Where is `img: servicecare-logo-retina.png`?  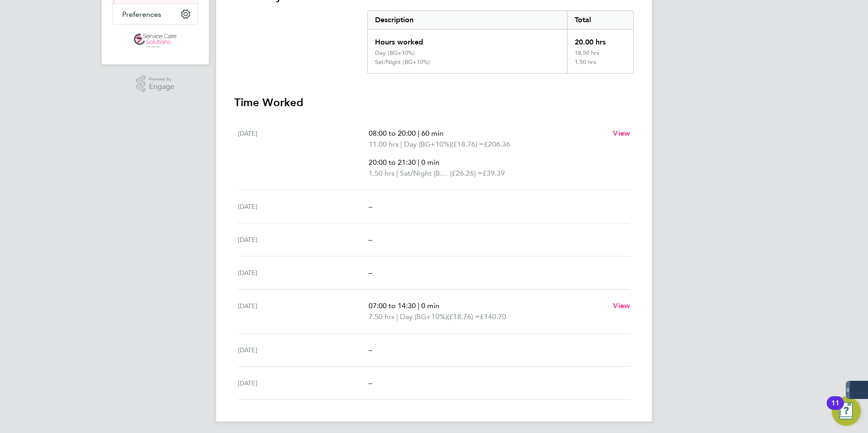
img: servicecare-logo-retina.png is located at coordinates (155, 40).